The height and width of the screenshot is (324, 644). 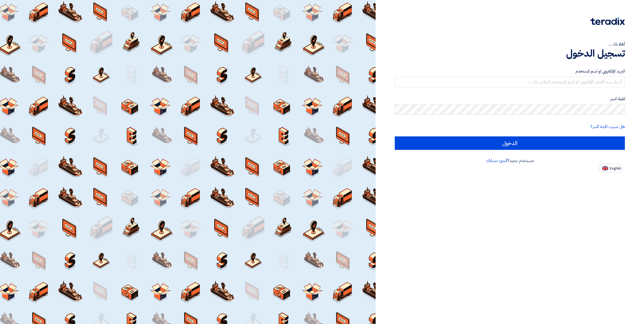 What do you see at coordinates (509, 82) in the screenshot?
I see `input: أدخل بريد العمل الإلكتروني او اسم المستخدم الخاص بك ...` at bounding box center [509, 82].